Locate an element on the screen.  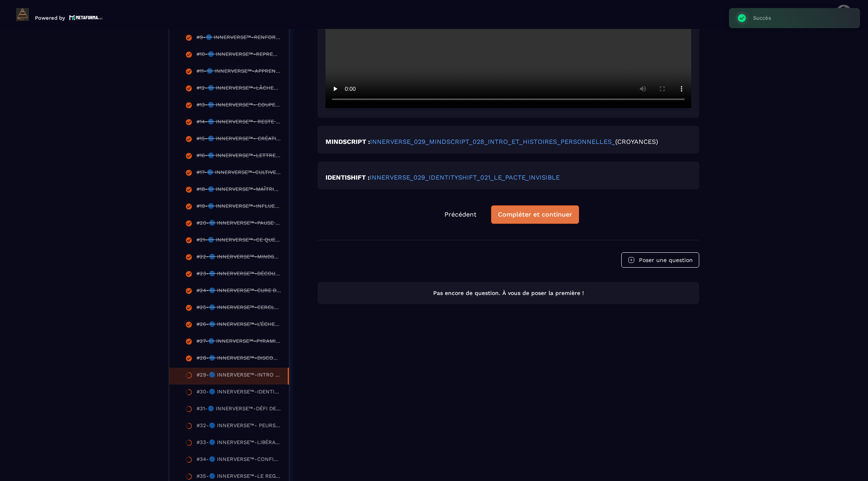
p: Pas encore de question. À vous de poser la première ! is located at coordinates (508, 293).